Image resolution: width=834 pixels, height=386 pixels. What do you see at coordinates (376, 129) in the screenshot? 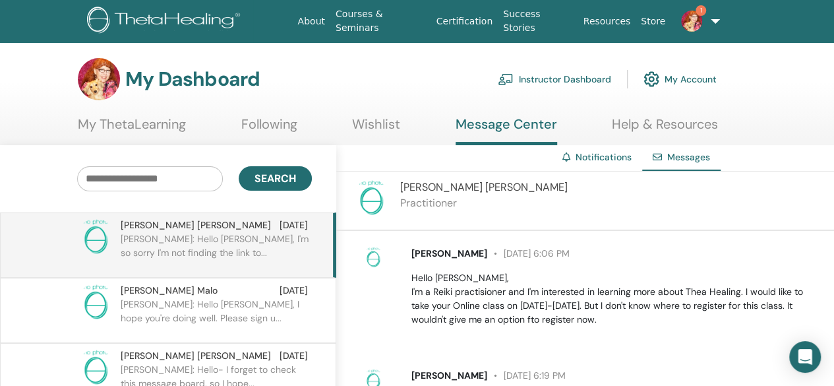
I see `a: Wishlist` at bounding box center [376, 129].